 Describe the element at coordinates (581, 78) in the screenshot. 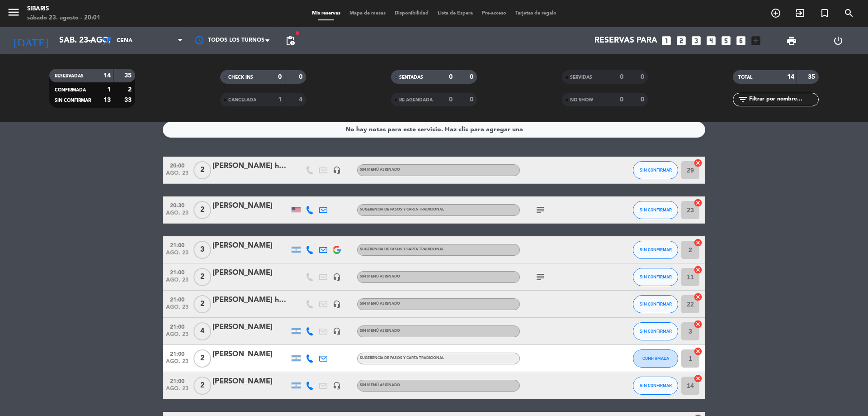

I see `span: SERVIDAS` at that location.